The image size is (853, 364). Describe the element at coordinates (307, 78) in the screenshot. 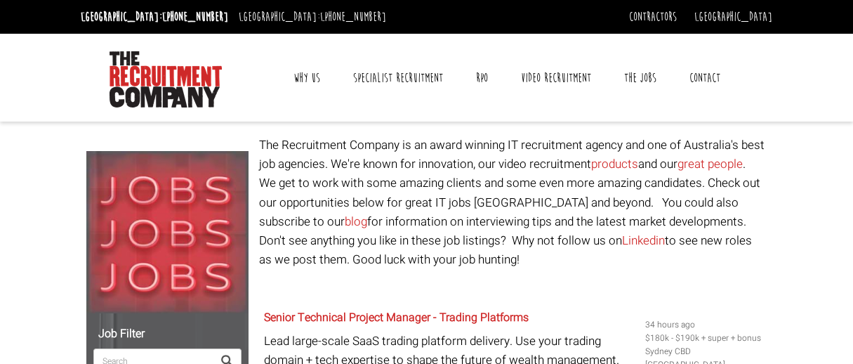

I see `a: Why Us` at that location.